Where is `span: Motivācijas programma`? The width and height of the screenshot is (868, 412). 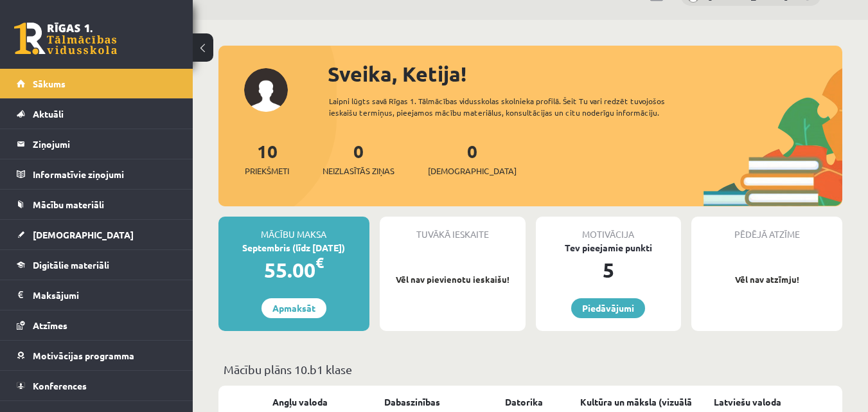
span: Motivācijas programma is located at coordinates (83, 356).